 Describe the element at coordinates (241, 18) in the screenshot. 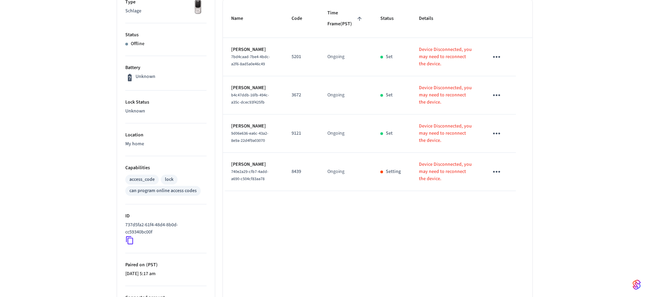

I see `span: Name` at that location.